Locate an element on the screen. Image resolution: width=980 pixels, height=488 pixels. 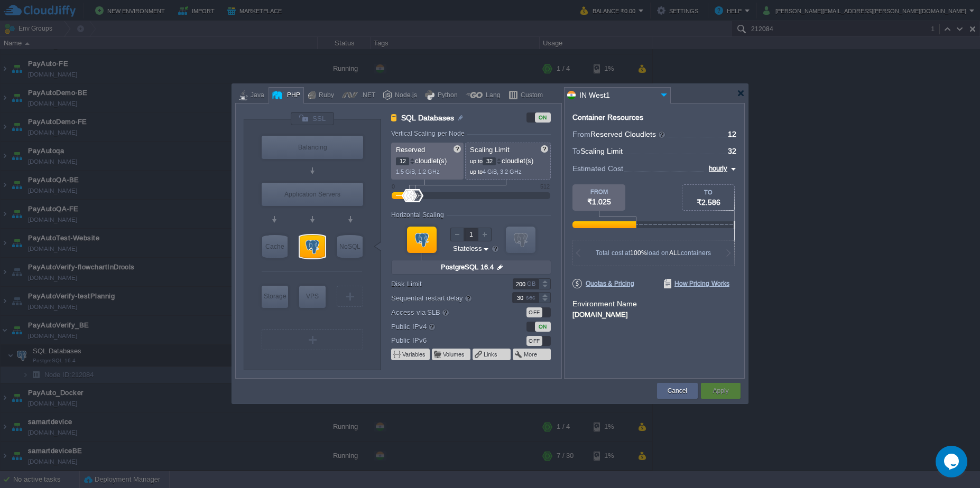
span: From is located at coordinates (582, 134).